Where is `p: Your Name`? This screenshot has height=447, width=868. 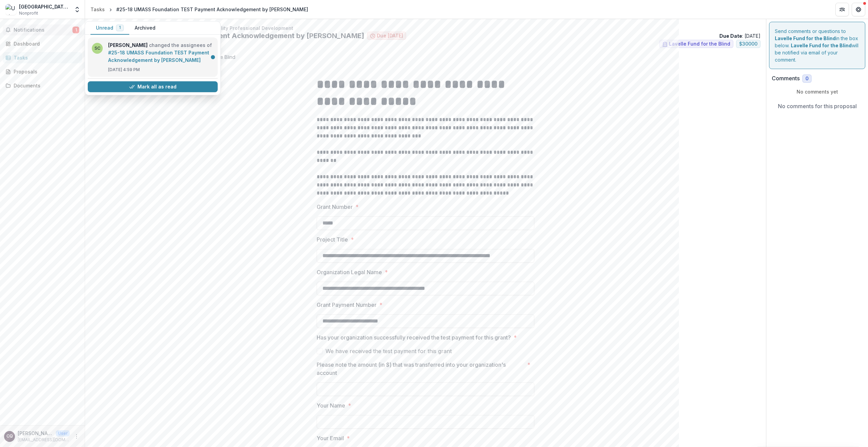 p: Your Name is located at coordinates (331, 406).